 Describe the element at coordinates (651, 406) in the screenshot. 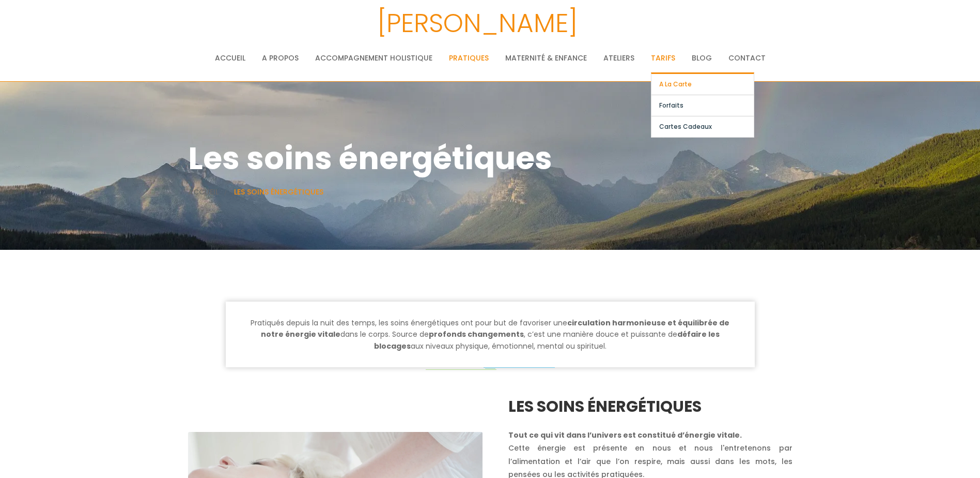

I see `h3: Les soins énergétiques` at that location.